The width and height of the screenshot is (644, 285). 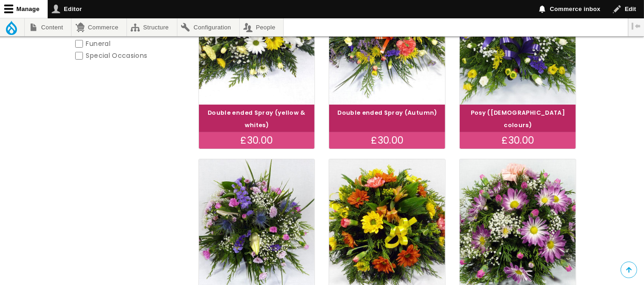 I want to click on span: Funeral, so click(x=98, y=44).